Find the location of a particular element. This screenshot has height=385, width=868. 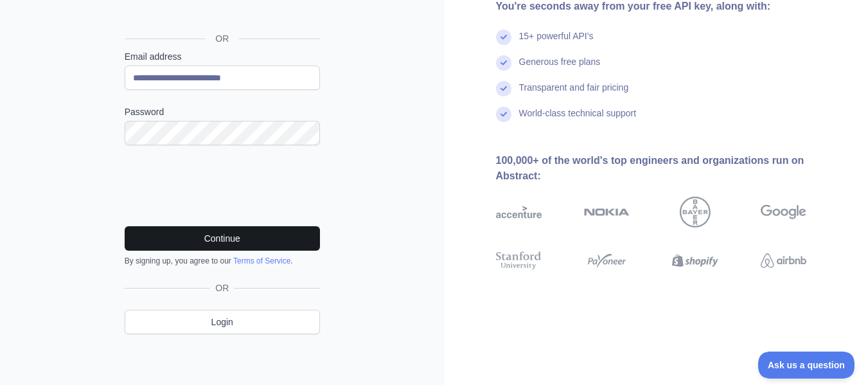

label: Email address is located at coordinates (222, 57).